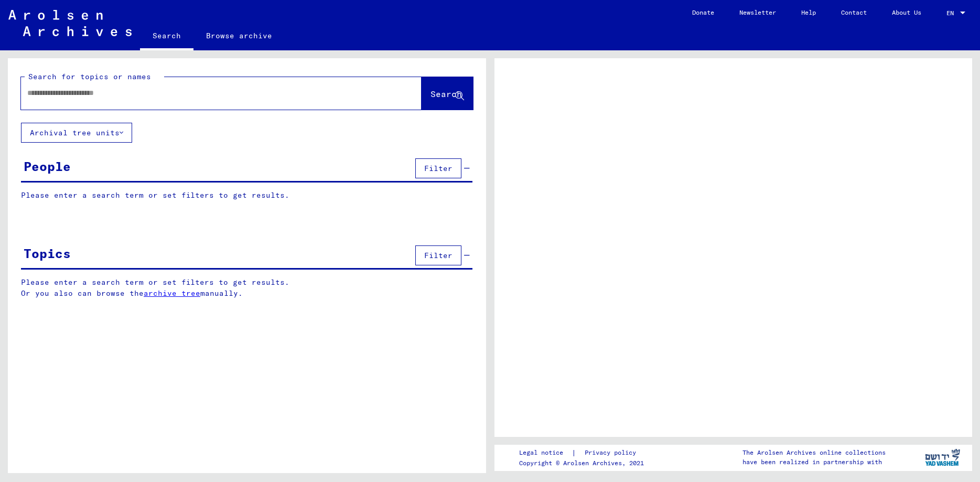 The image size is (980, 482). What do you see at coordinates (77, 132) in the screenshot?
I see `button: Archival tree units` at bounding box center [77, 132].